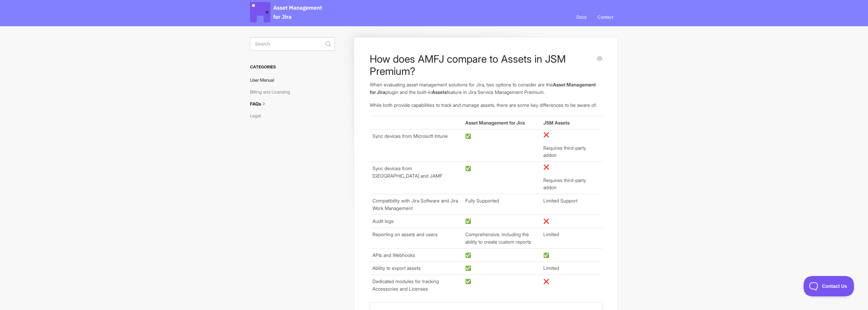  Describe the element at coordinates (501, 238) in the screenshot. I see `td: Comprehensive, including the ability to create custom reports` at that location.